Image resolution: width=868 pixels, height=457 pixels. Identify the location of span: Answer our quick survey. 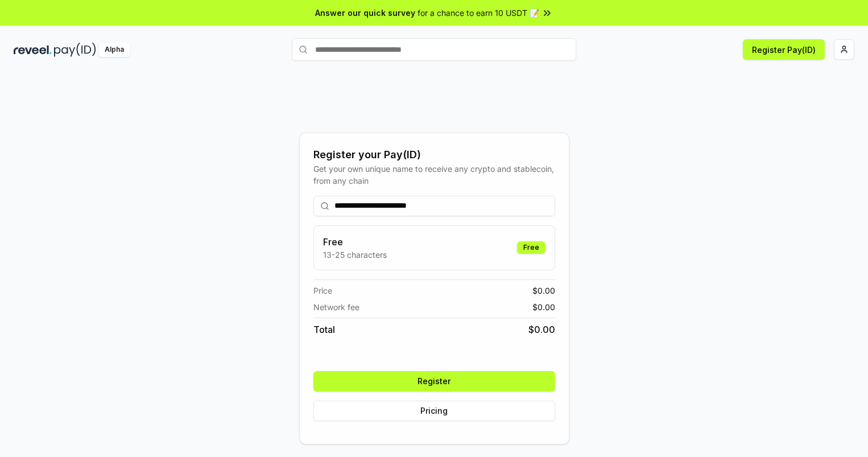
(365, 13).